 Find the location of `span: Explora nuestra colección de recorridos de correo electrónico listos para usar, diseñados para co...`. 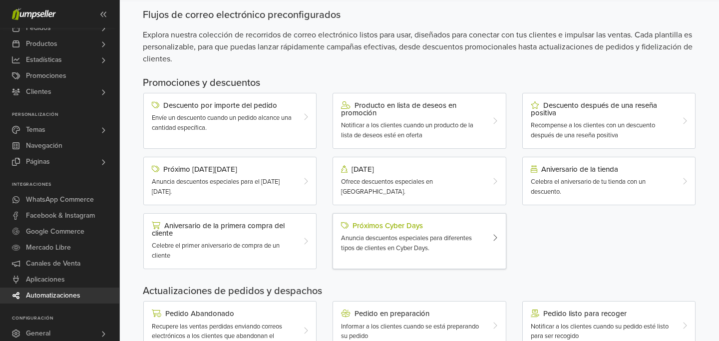

span: Explora nuestra colección de recorridos de correo electrónico listos para usar, diseñados para co... is located at coordinates (419, 47).